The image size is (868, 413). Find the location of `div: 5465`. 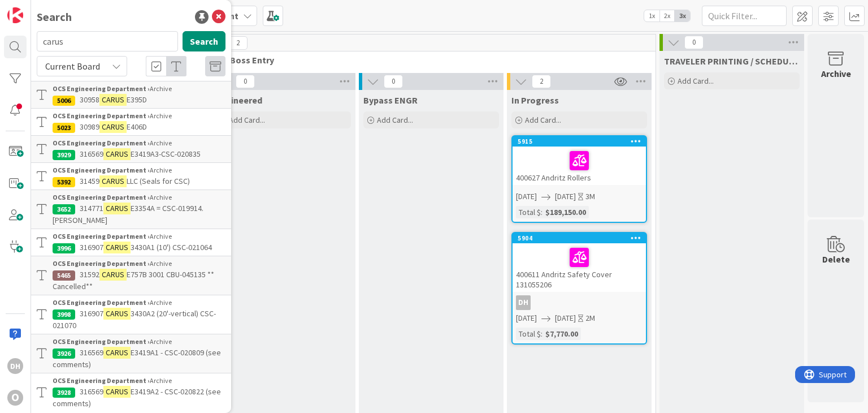

div: 5465 is located at coordinates (64, 275).